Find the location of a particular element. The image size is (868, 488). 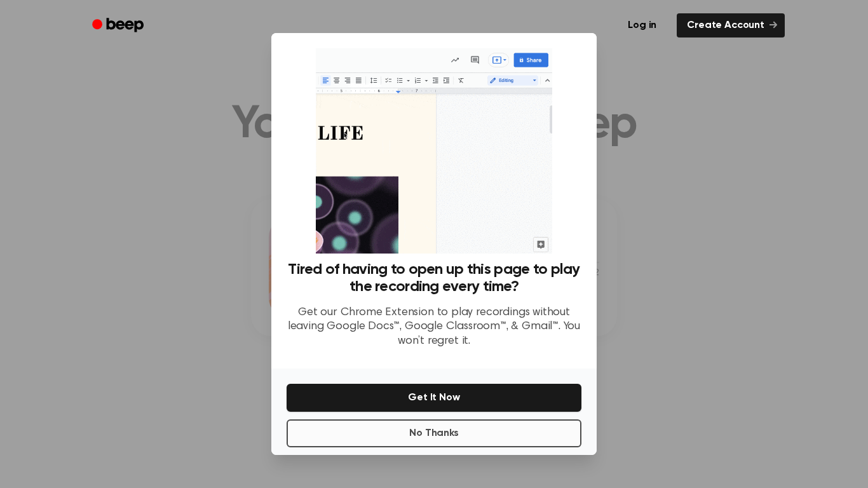

button: Get It Now is located at coordinates (434, 398).